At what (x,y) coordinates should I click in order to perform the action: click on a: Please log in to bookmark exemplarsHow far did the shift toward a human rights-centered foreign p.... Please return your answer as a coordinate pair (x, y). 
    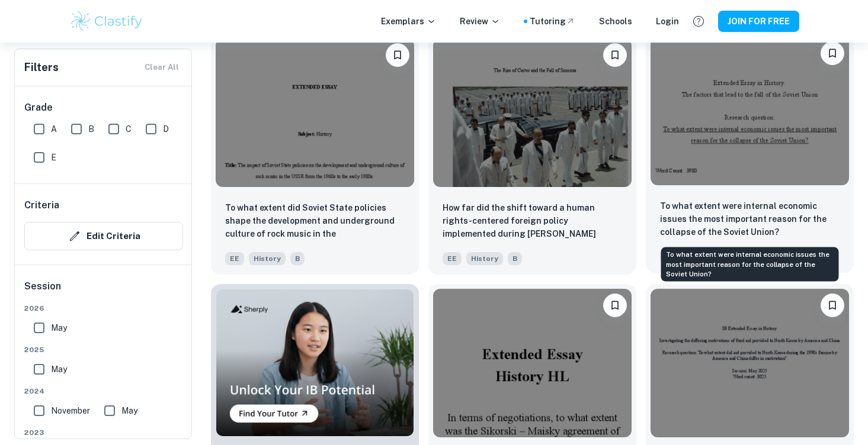
    Looking at the image, I should click on (532, 154).